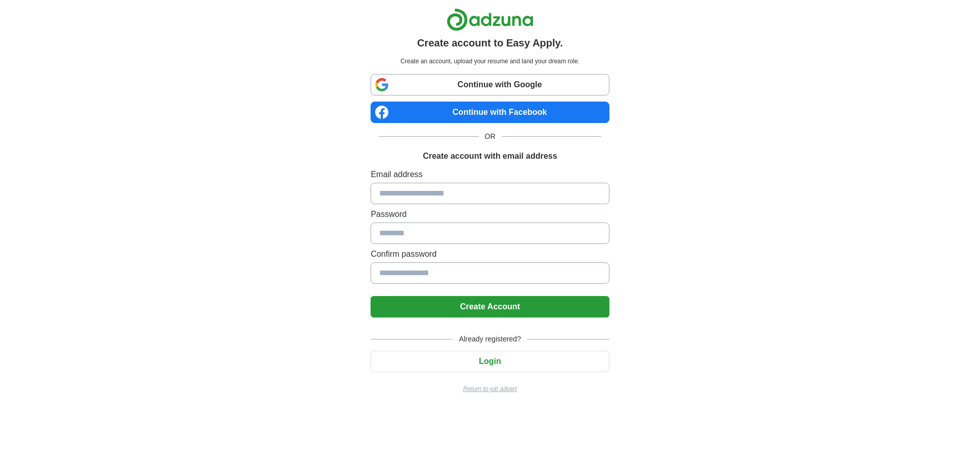 The height and width of the screenshot is (465, 980). I want to click on label: Password, so click(490, 214).